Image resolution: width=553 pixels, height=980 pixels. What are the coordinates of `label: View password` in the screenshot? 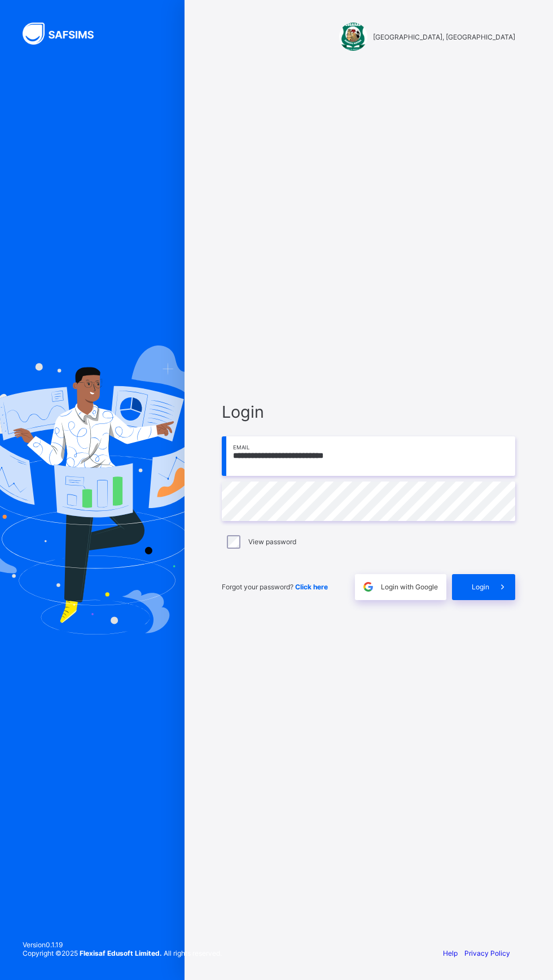 It's located at (272, 542).